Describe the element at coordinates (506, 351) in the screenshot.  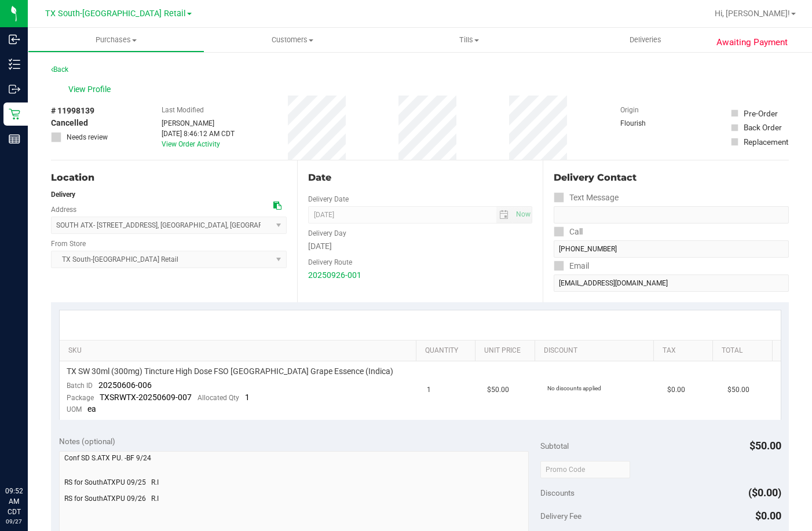
I see `a: Unit Price` at that location.